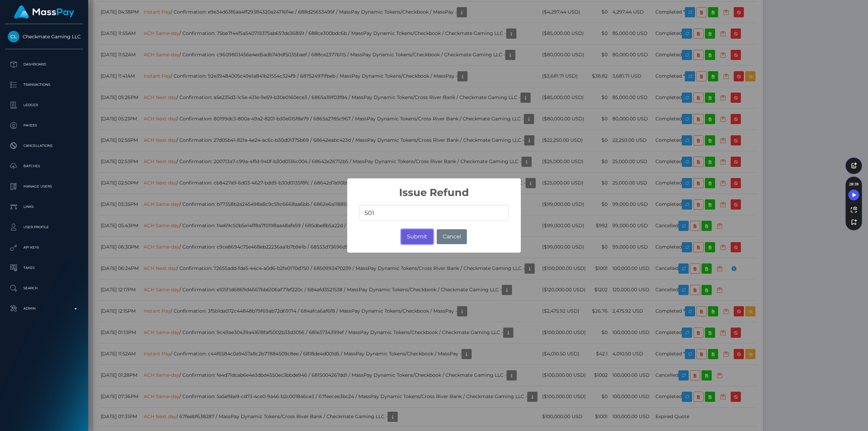 Image resolution: width=868 pixels, height=431 pixels. Describe the element at coordinates (44, 268) in the screenshot. I see `p: Taxes` at that location.